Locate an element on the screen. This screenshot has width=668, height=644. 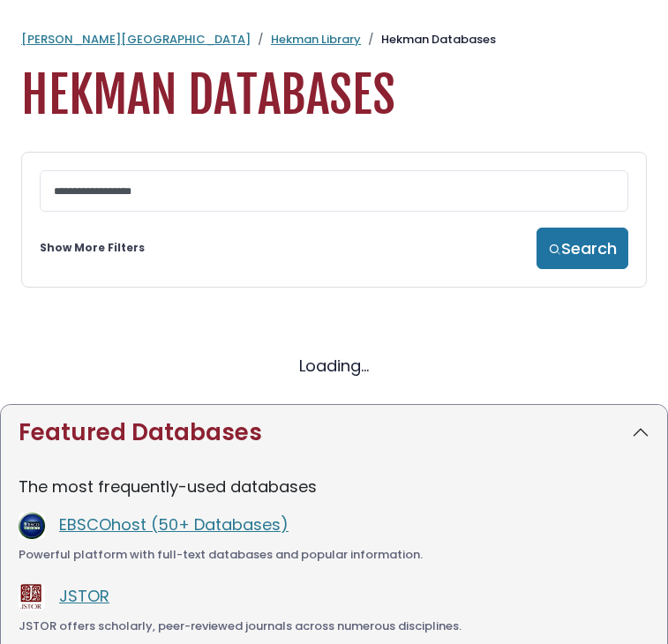
div: Powerful platform with full-text databases and popular information. is located at coordinates (334, 555).